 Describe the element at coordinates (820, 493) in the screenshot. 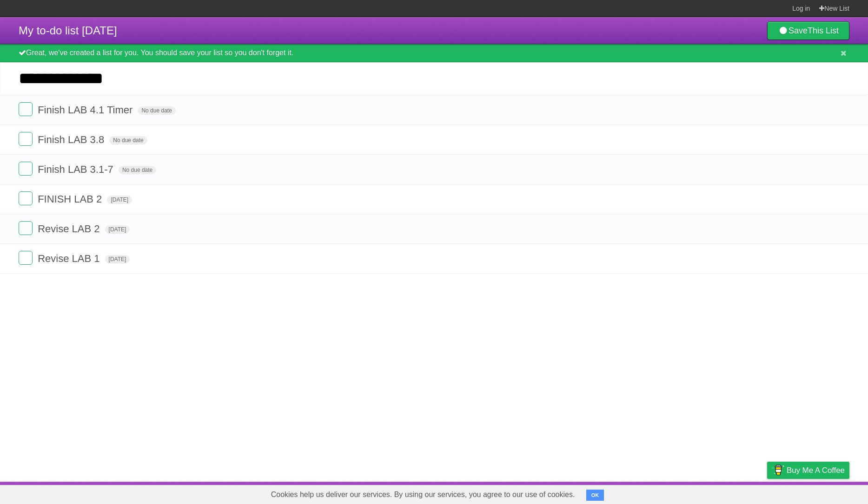

I see `a: Suggest a feature` at that location.